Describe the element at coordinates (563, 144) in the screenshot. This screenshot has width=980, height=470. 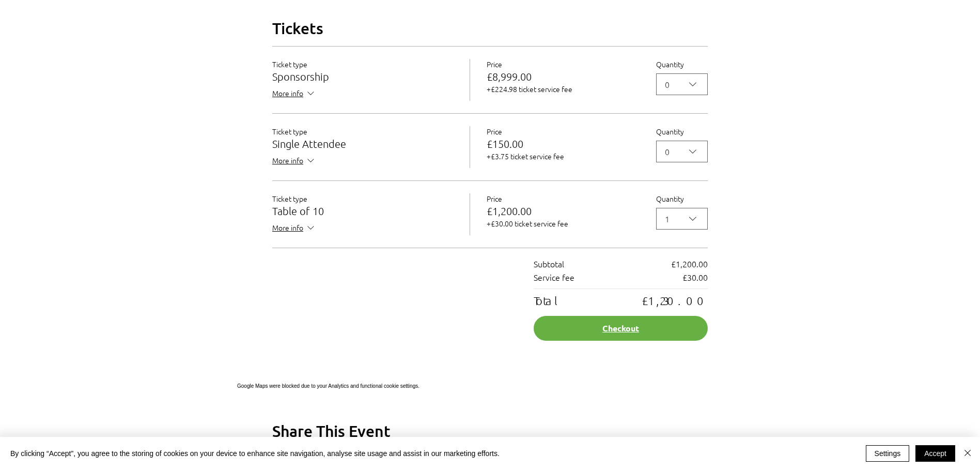
I see `p: £150.00` at that location.